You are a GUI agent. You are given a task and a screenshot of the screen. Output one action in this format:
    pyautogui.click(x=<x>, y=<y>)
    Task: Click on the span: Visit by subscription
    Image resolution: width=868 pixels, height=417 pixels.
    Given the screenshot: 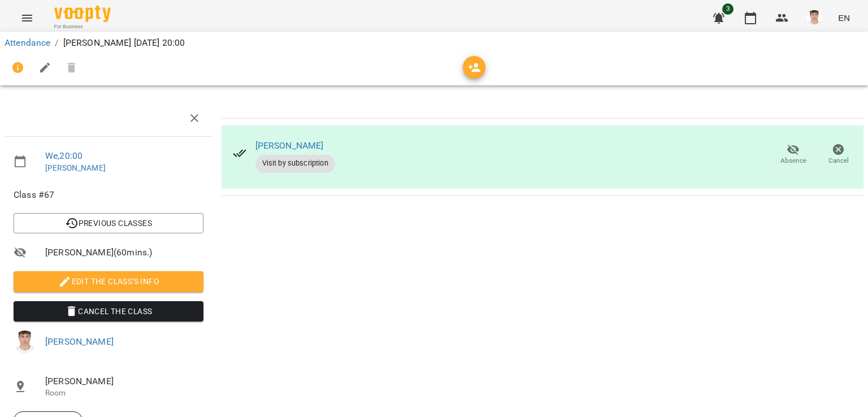 What is the action you would take?
    pyautogui.click(x=295, y=163)
    